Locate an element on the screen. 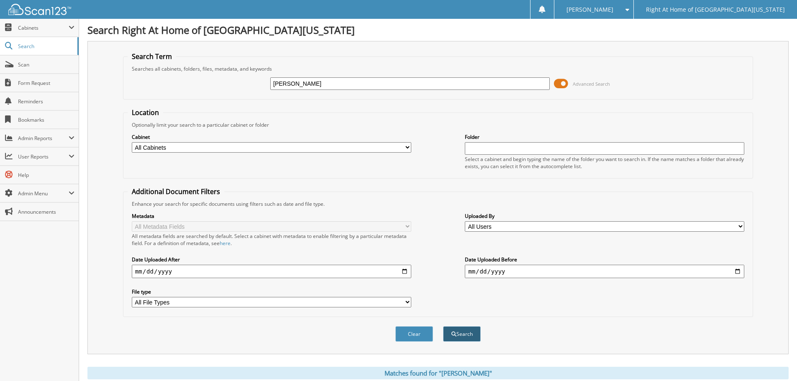 The width and height of the screenshot is (797, 381). div: Searches all cabinets, folders, files, metadata, and keywords is located at coordinates (438, 69).